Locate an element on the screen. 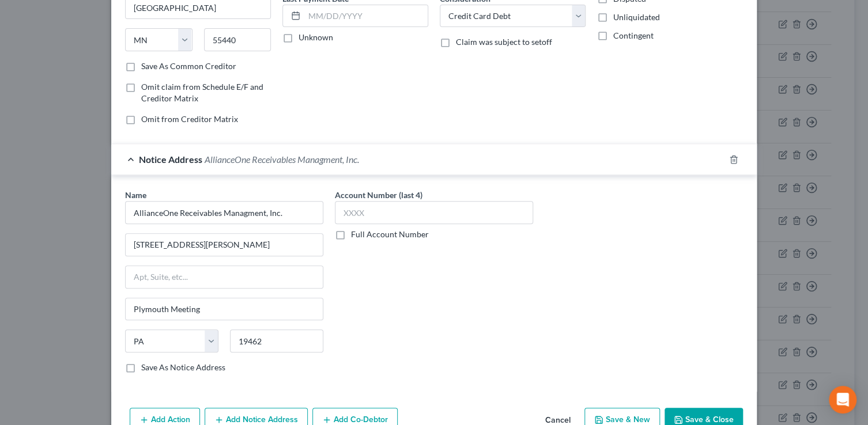 The width and height of the screenshot is (868, 425). span: Unliquidated is located at coordinates (636, 17).